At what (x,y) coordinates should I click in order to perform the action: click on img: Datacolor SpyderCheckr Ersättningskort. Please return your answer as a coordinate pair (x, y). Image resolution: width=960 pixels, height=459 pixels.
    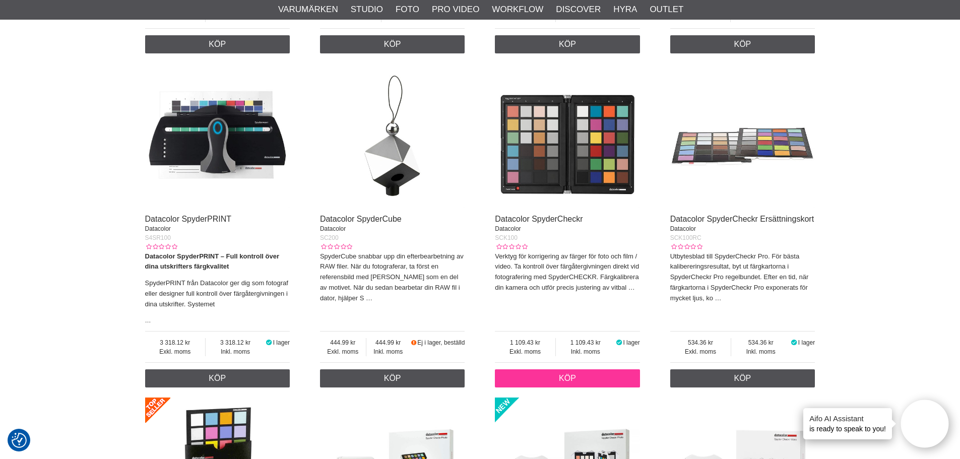
    Looking at the image, I should click on (743, 136).